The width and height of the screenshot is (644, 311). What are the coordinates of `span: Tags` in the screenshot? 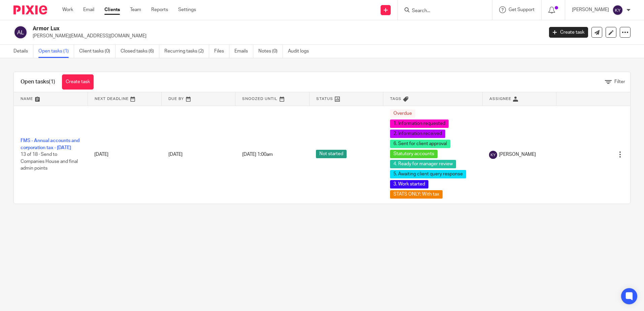 It's located at (396, 98).